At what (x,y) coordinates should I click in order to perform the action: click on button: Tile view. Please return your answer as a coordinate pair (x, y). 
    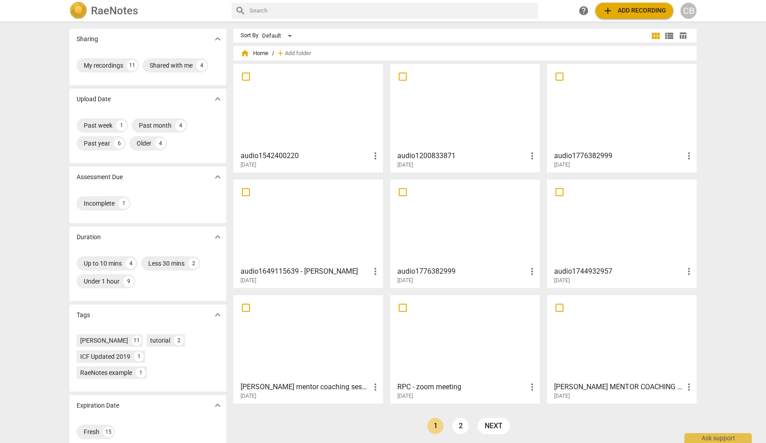
    Looking at the image, I should click on (656, 36).